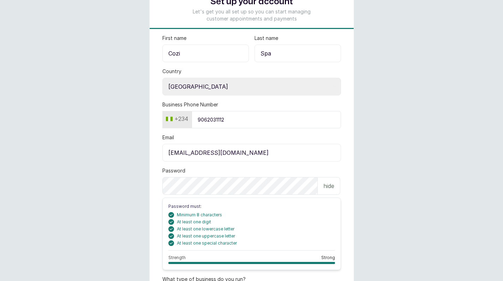 The width and height of the screenshot is (503, 281). Describe the element at coordinates (206, 229) in the screenshot. I see `span: At least one lowercase letter` at that location.